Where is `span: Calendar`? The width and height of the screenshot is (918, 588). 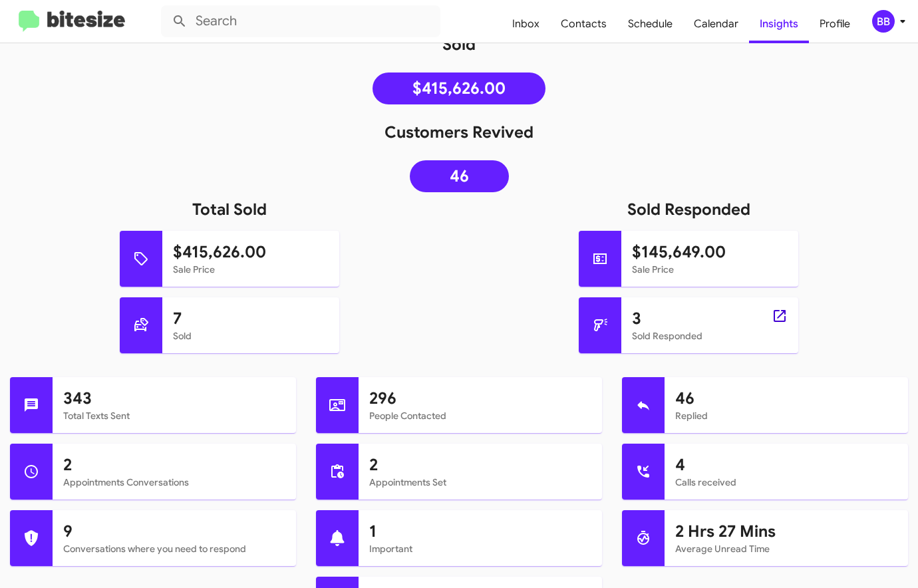 span: Calendar is located at coordinates (716, 23).